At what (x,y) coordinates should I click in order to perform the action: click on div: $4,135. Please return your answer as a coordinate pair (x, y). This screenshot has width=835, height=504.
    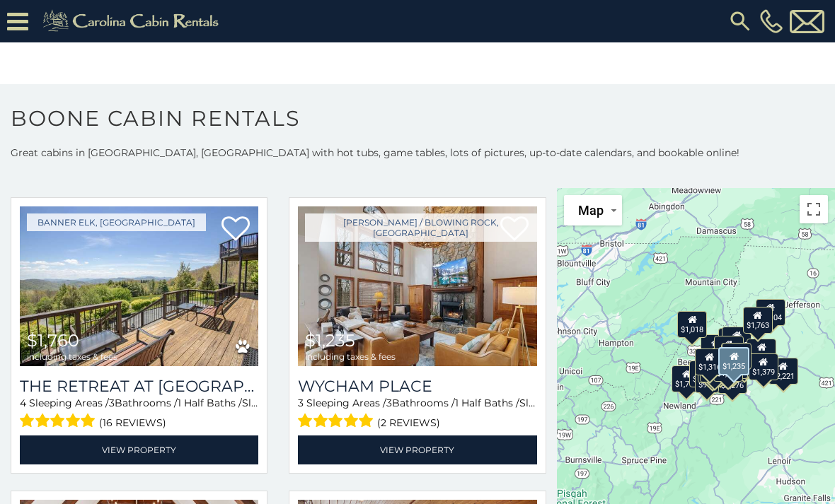
    Looking at the image, I should click on (716, 348).